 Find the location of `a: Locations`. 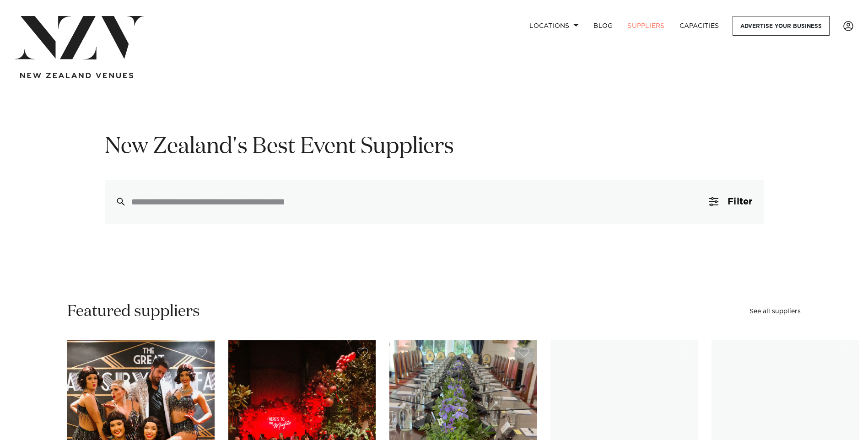

a: Locations is located at coordinates (554, 26).